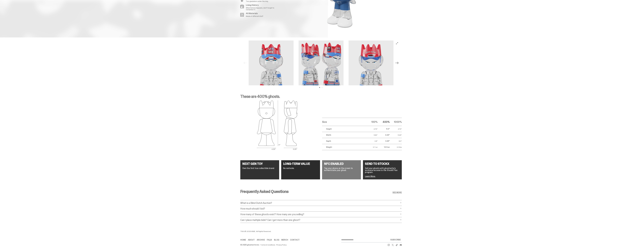 This screenshot has height=251, width=644. Describe the element at coordinates (371, 135) in the screenshot. I see `td: 1.125"` at that location.